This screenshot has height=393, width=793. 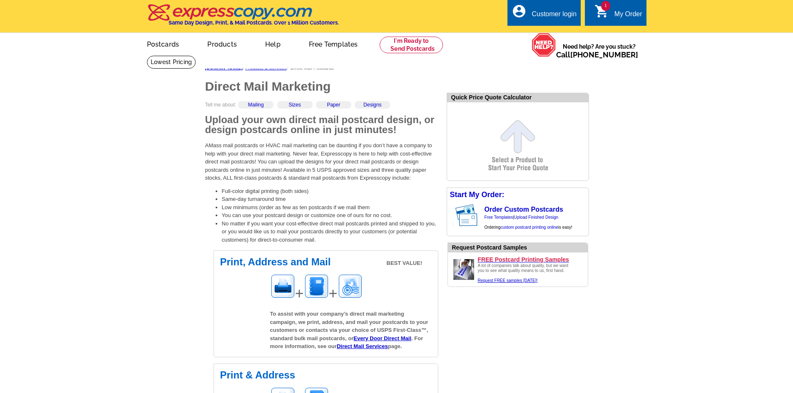 I want to click on a: FREE Postcard Printing Samples, so click(x=531, y=260).